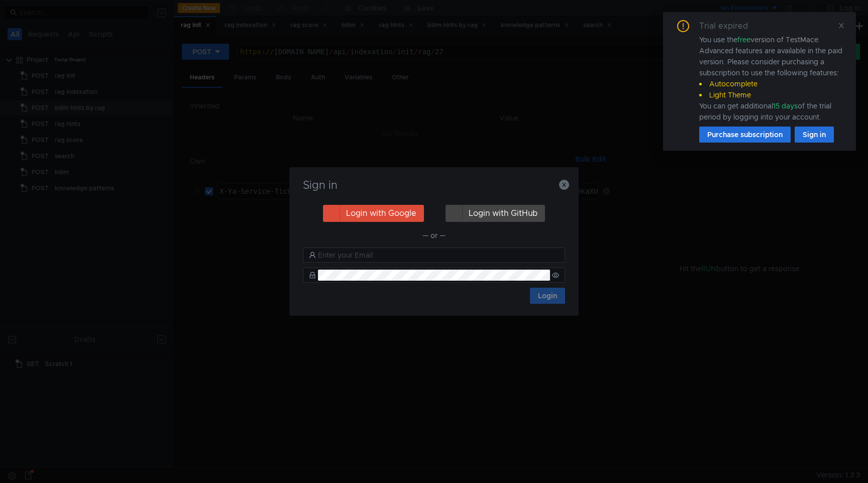 The image size is (868, 483). I want to click on div: You can get additional of the trial period by logging into your account., so click(771, 111).